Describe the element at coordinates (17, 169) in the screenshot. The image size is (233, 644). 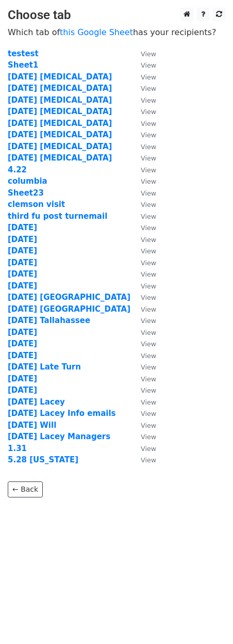
I see `a: 4.22` at that location.